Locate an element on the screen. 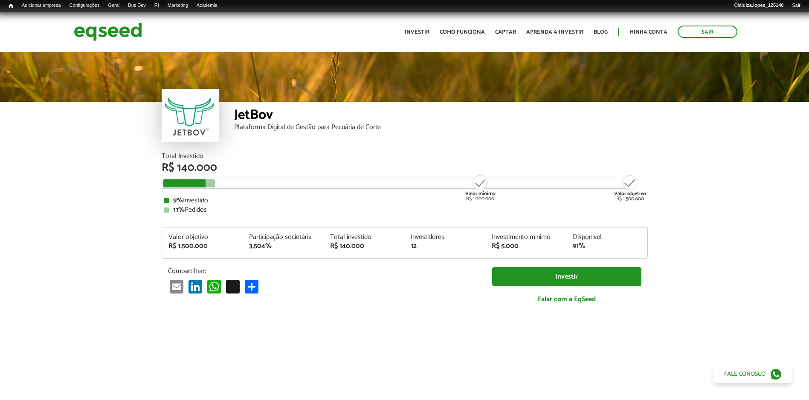 The height and width of the screenshot is (400, 809). a: LinkedIn is located at coordinates (195, 286).